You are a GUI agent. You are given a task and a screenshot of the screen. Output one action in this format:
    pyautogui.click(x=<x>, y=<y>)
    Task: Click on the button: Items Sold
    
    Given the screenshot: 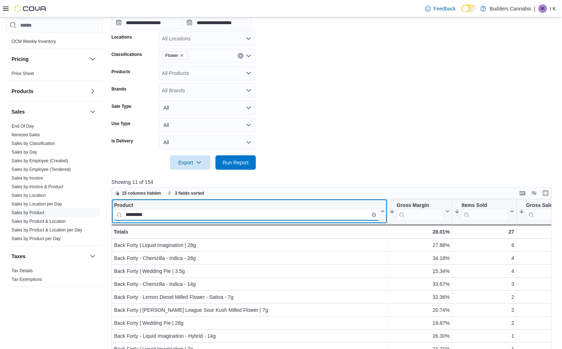 What is the action you would take?
    pyautogui.click(x=484, y=211)
    